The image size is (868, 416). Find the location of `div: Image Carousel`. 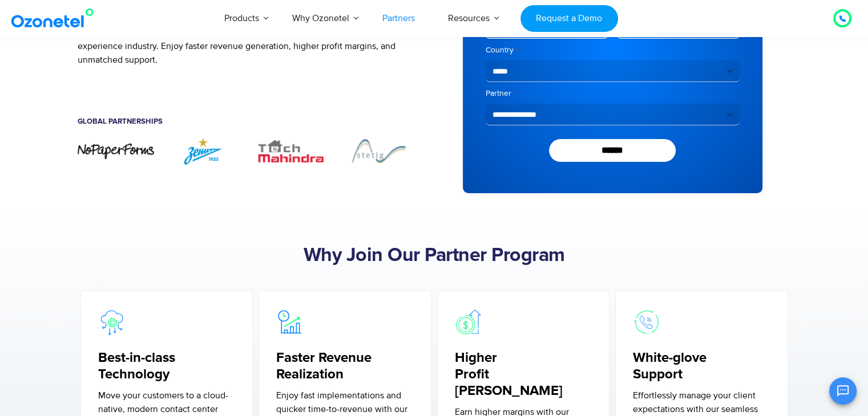

div: Image Carousel is located at coordinates (247, 150).